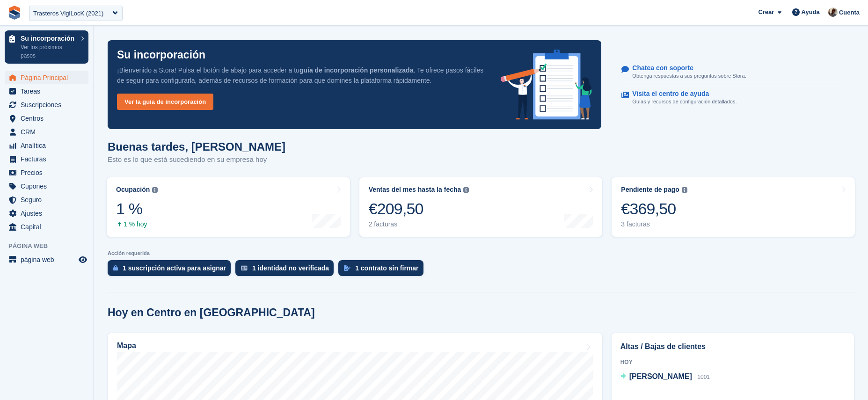 This screenshot has height=400, width=868. What do you see at coordinates (357, 70) in the screenshot?
I see `strong: guía de incorporación personalizada` at bounding box center [357, 70].